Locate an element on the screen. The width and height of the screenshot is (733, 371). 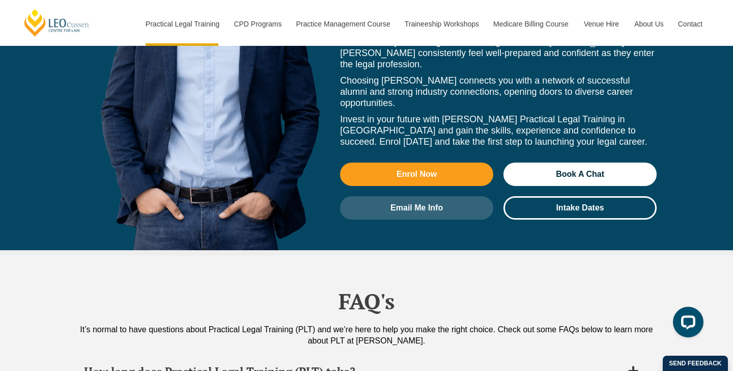
a: Traineeship Workshops is located at coordinates (441, 24).